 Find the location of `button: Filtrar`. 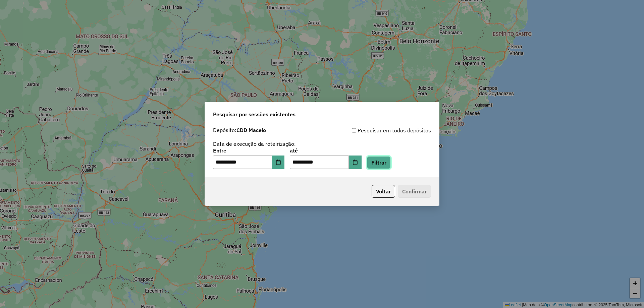

button: Filtrar is located at coordinates (379, 163).